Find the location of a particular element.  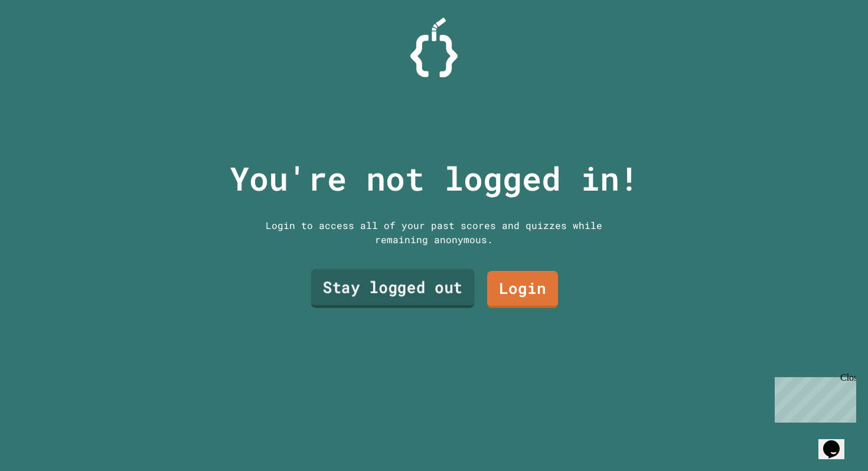

a: Login is located at coordinates (523, 289).